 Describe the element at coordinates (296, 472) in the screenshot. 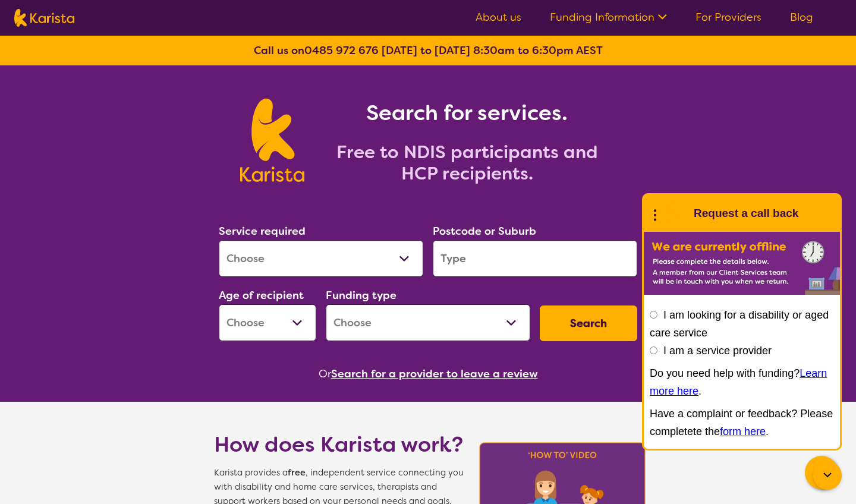

I see `b: free` at that location.